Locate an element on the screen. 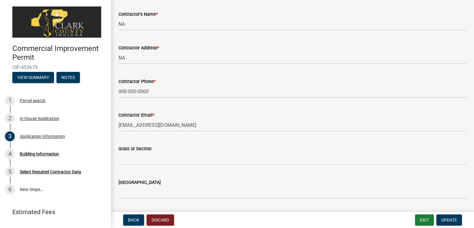 The height and width of the screenshot is (228, 474). div: 1 is located at coordinates (10, 101).